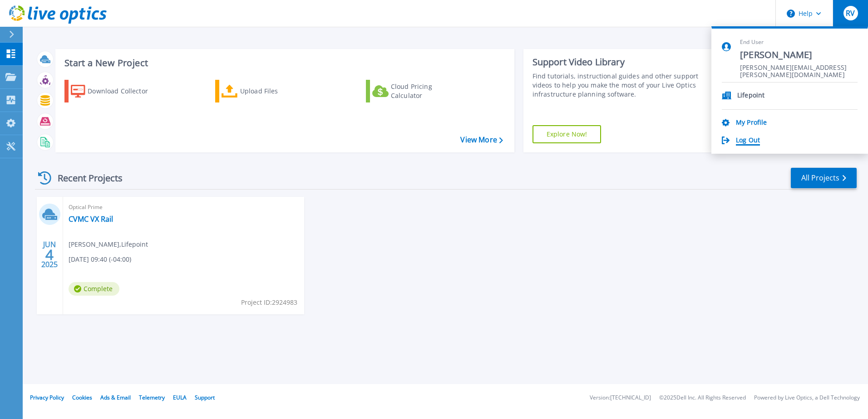  What do you see at coordinates (82, 397) in the screenshot?
I see `a: Cookies` at bounding box center [82, 397].